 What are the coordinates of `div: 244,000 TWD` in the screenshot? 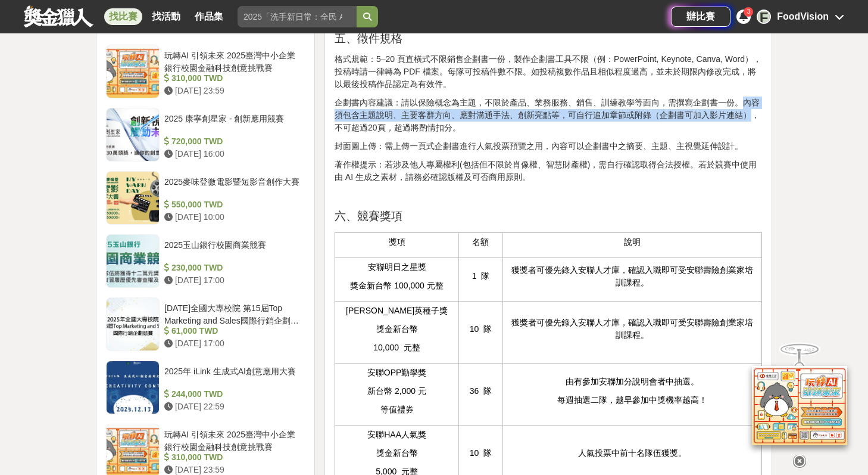 It's located at (232, 393).